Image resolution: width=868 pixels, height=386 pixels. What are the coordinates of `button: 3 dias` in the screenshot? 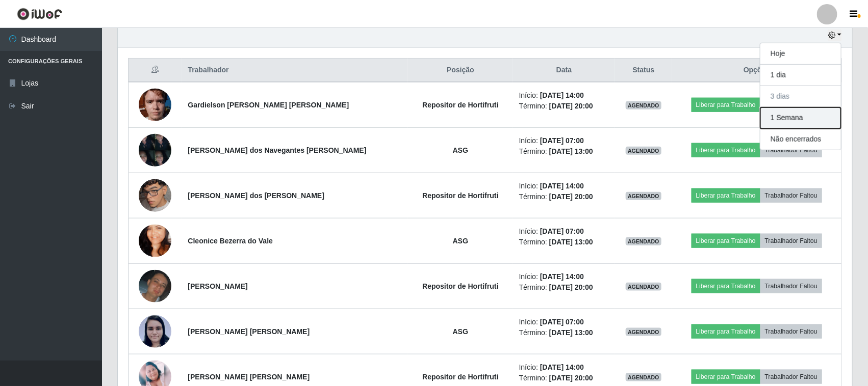 It's located at (801, 97).